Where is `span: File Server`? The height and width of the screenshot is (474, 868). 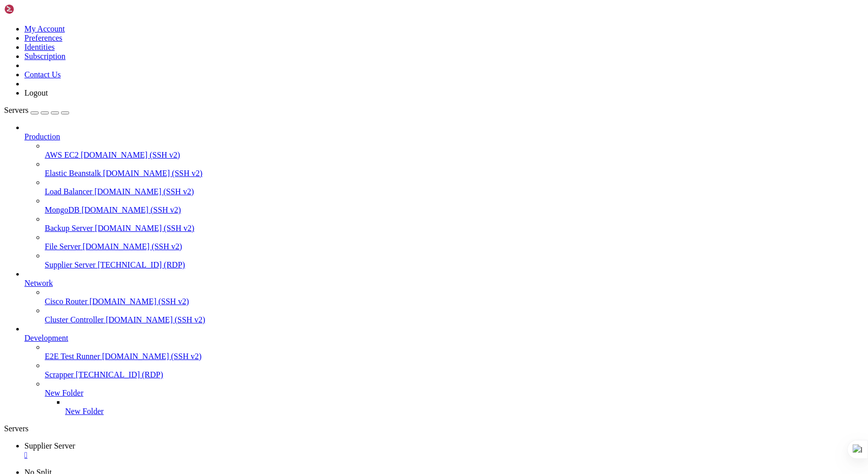 span: File Server is located at coordinates (62, 246).